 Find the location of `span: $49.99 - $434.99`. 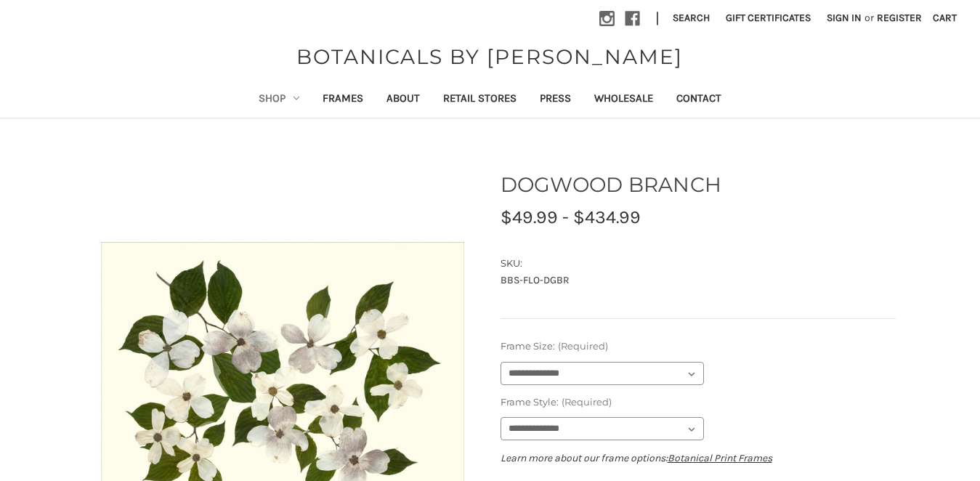

span: $49.99 - $434.99 is located at coordinates (570, 216).